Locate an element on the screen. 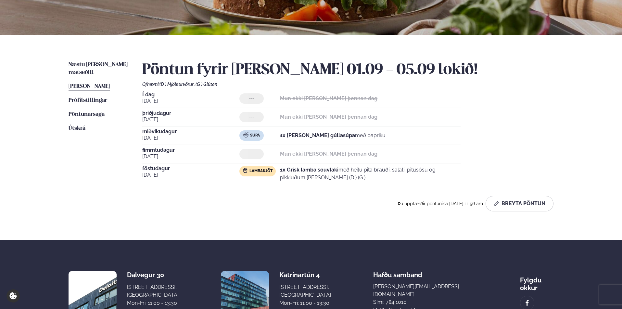 The width and height of the screenshot is (622, 309). span: Útskrá is located at coordinates (77, 128).